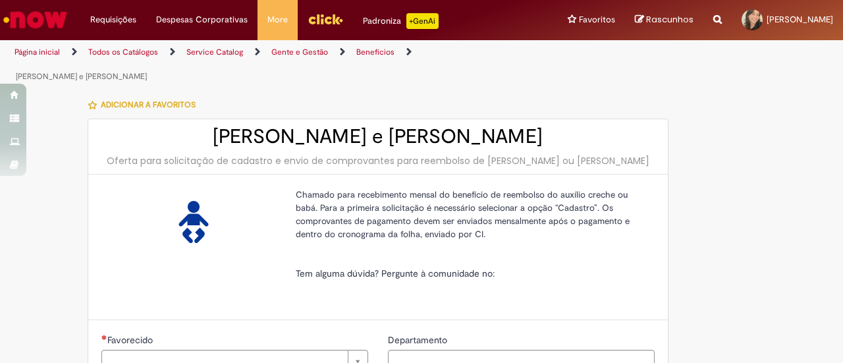  What do you see at coordinates (113, 20) in the screenshot?
I see `span: Requisições` at bounding box center [113, 20].